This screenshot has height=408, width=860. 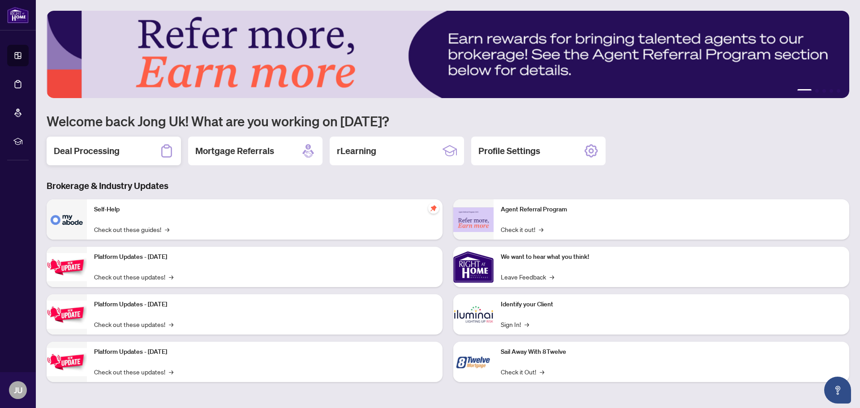 What do you see at coordinates (831, 91) in the screenshot?
I see `button: 4` at bounding box center [831, 91].